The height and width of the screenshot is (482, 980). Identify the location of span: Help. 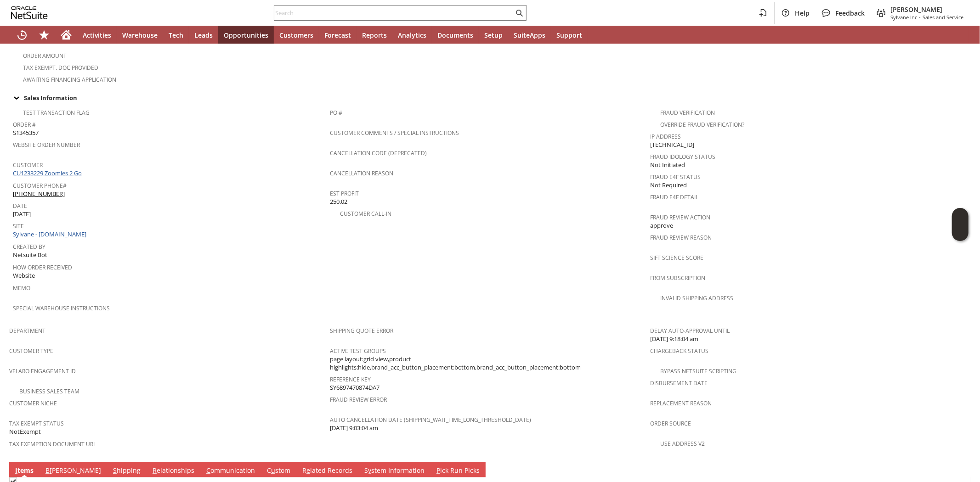
(802, 13).